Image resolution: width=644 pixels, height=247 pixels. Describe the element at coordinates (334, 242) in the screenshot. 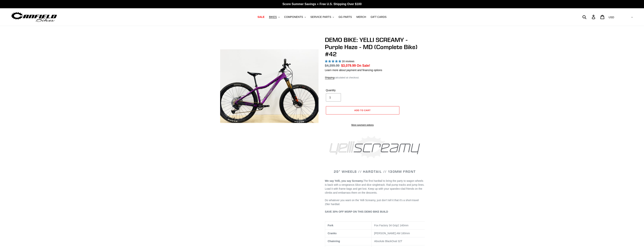

I see `b: Chainring` at that location.